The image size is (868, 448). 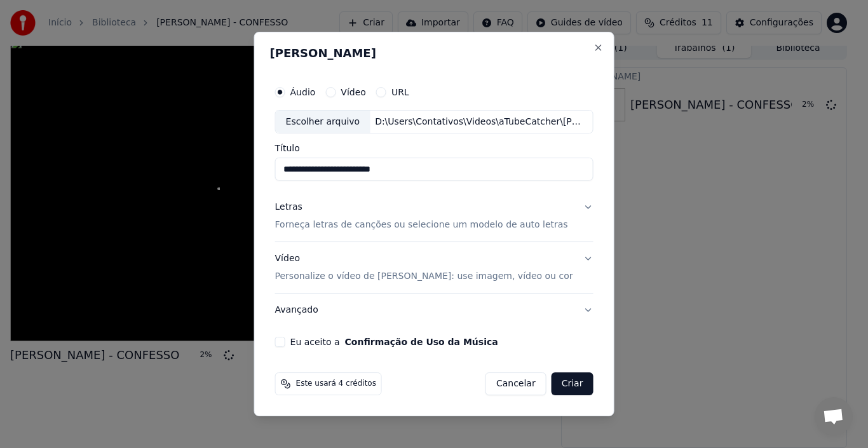 What do you see at coordinates (424, 268) in the screenshot?
I see `div: Vídeo` at bounding box center [424, 268].